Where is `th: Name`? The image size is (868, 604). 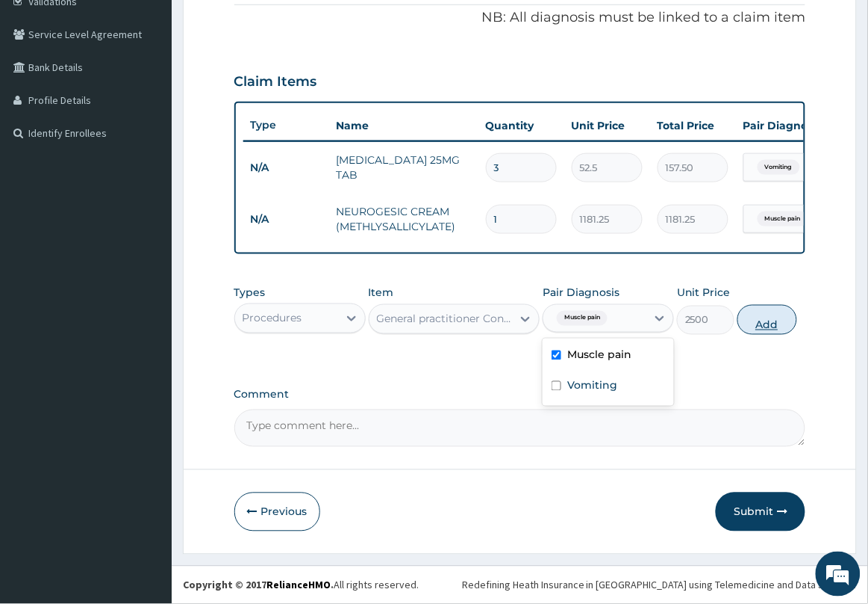
th: Name is located at coordinates (404, 125).